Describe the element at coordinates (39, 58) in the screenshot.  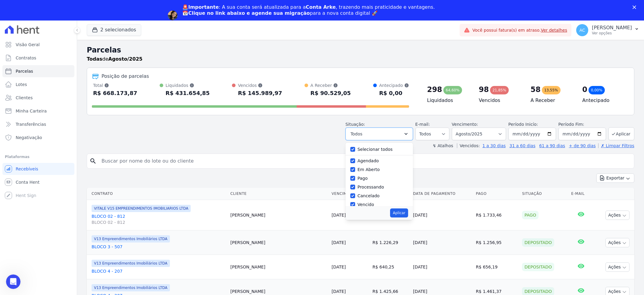
I see `a: Contratos` at that location.